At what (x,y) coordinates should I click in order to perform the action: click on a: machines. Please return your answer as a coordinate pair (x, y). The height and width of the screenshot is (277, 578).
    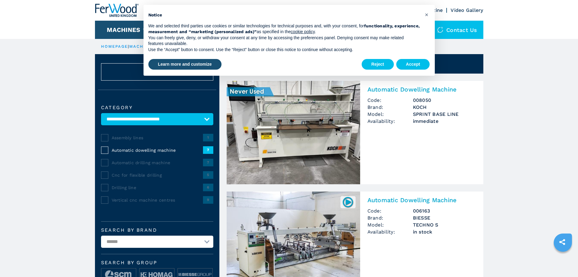
    Looking at the image, I should click on (142, 46).